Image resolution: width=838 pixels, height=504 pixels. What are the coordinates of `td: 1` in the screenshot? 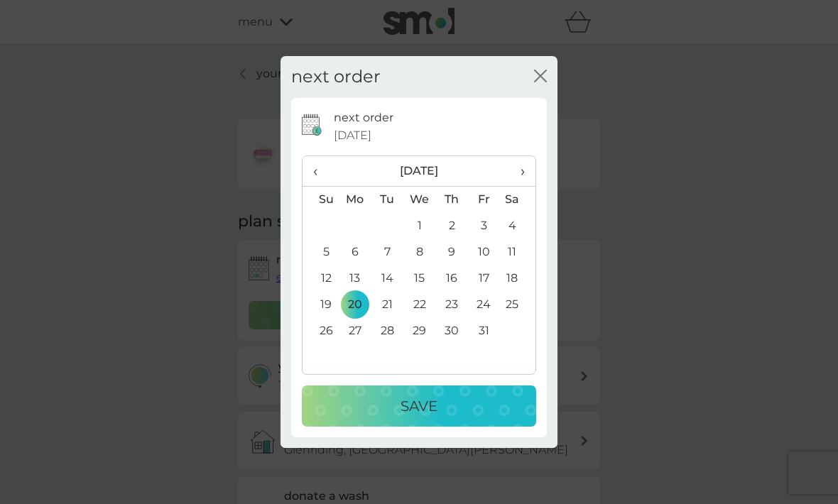 It's located at (420, 226).